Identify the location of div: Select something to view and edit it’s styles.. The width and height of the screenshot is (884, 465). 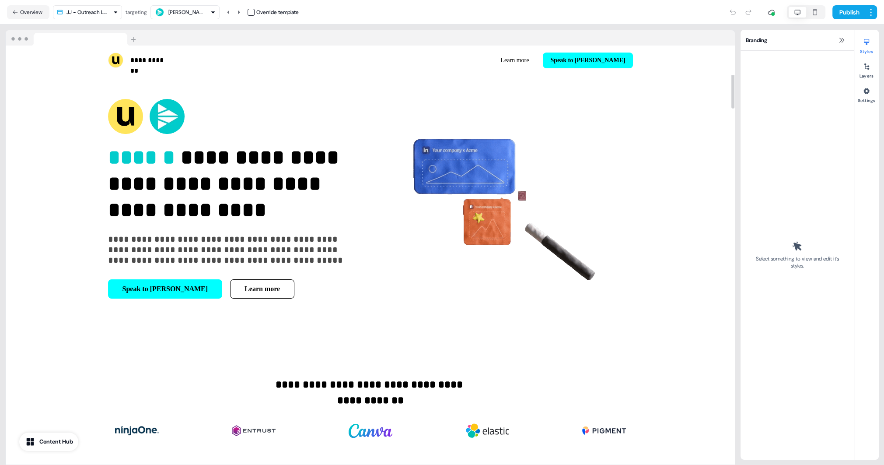
(797, 262).